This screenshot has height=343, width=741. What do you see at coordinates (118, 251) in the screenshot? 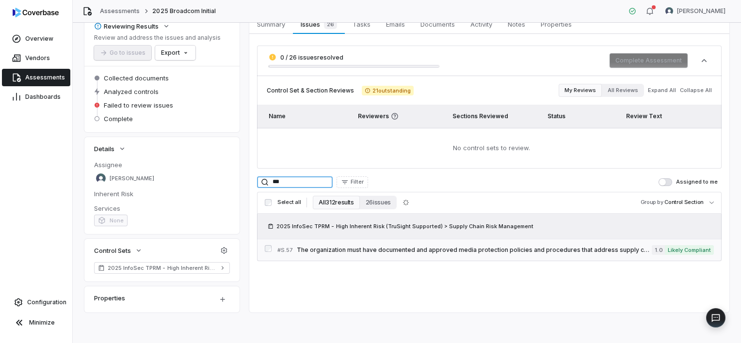
I see `button: Control Sets` at bounding box center [118, 251].